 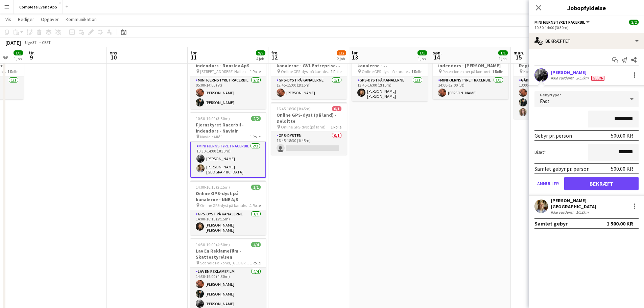 I want to click on div: 10:30-14:00 (3t30m)2/2Fjernstyret Racerbil - indendørs - Naviair Naviair Allé 11 RolleMini Fjerns..., so click(x=228, y=145).